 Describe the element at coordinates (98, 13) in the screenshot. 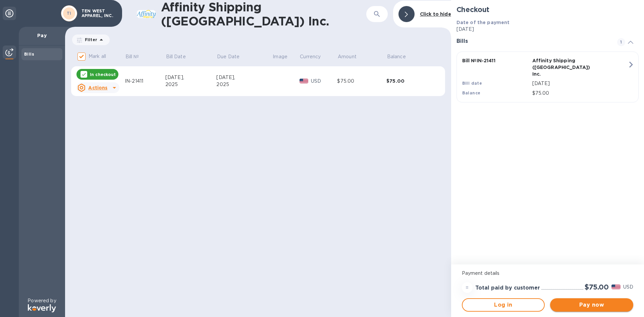

I see `p: TEN WEST APPAREL, INC.` at that location.